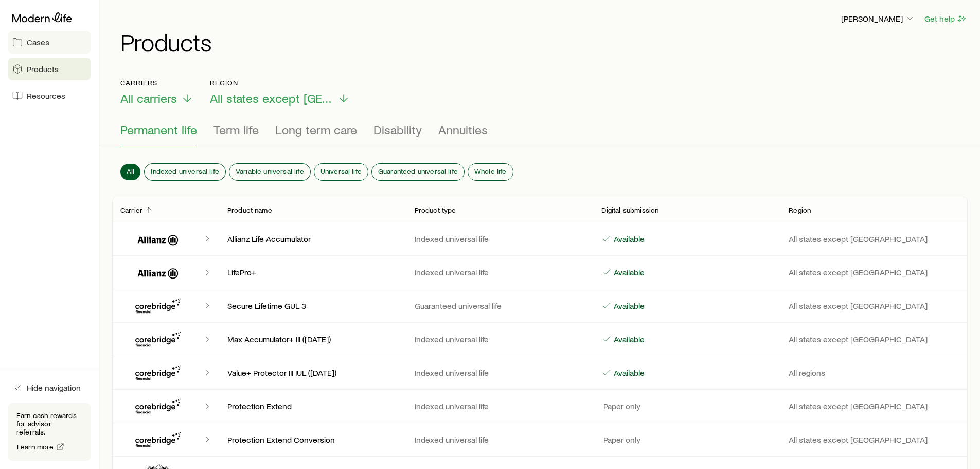 Image resolution: width=980 pixels, height=469 pixels. I want to click on button: All, so click(130, 172).